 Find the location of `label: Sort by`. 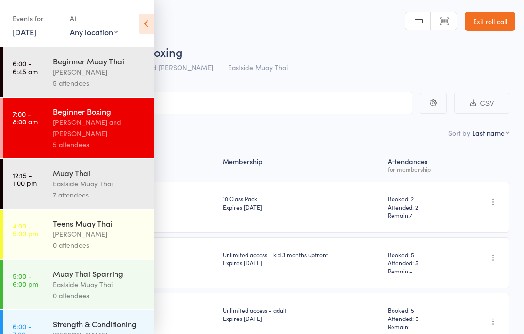

label: Sort by is located at coordinates (459, 133).